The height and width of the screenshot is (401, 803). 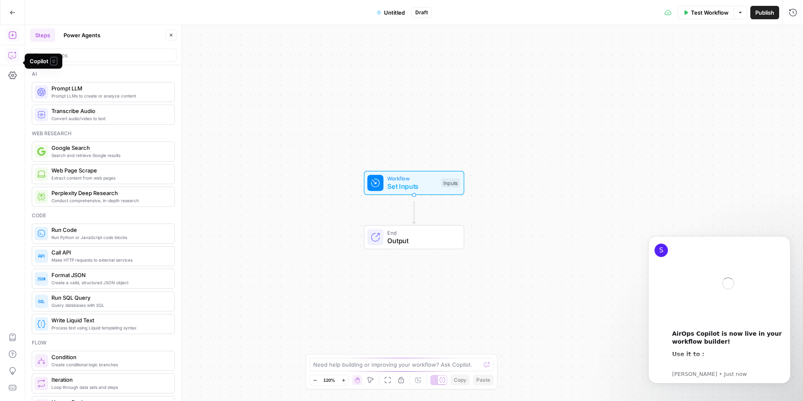 I want to click on span: Web Page Scrape, so click(x=110, y=170).